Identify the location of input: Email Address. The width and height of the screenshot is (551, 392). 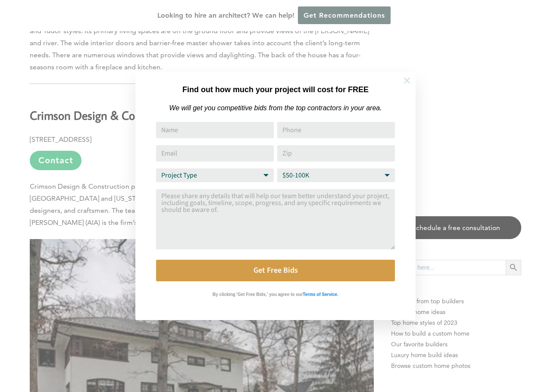
(215, 154).